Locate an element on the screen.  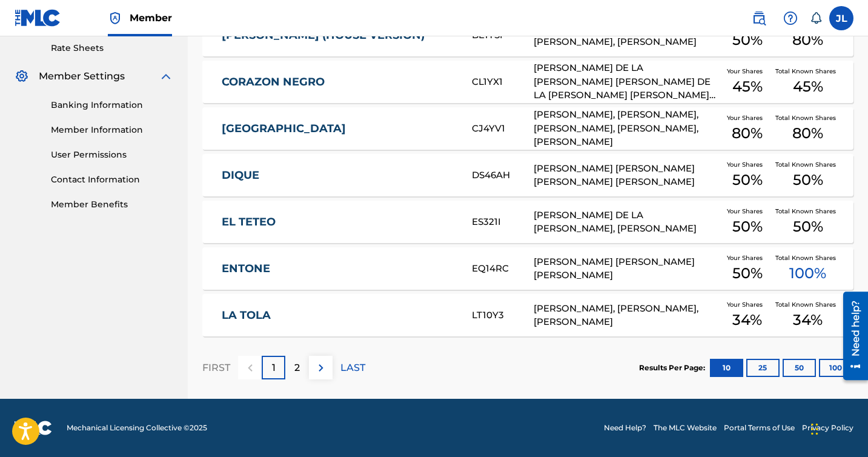
img: search is located at coordinates (759, 18).